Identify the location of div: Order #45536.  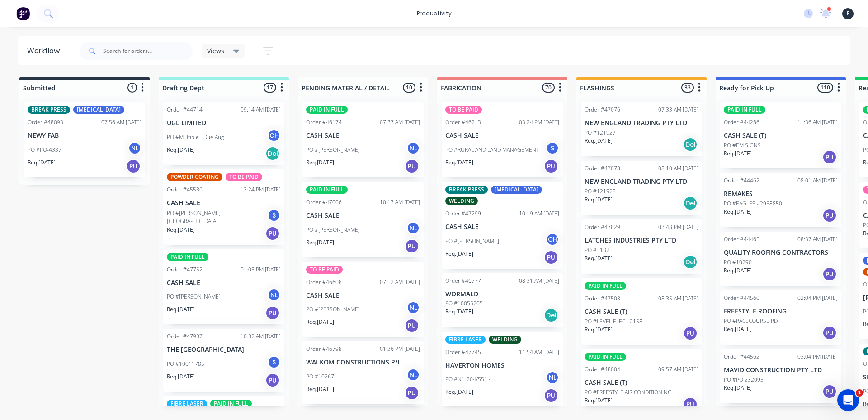
(184, 190).